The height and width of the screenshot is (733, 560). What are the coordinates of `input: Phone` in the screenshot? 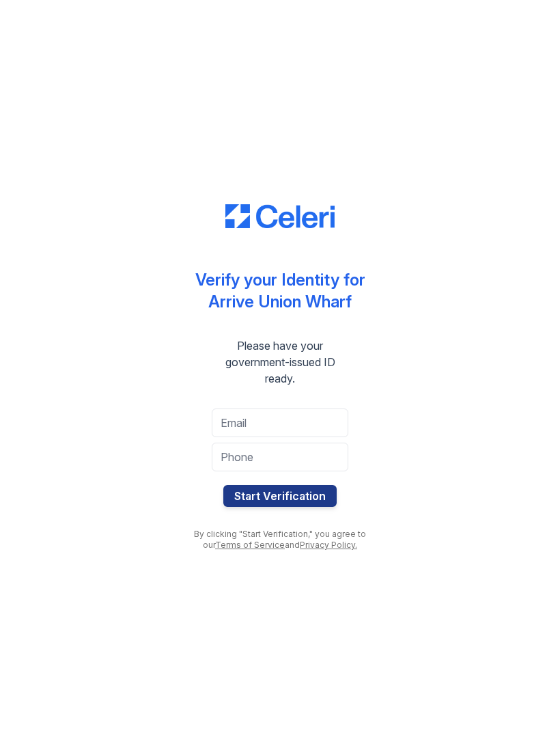 It's located at (280, 457).